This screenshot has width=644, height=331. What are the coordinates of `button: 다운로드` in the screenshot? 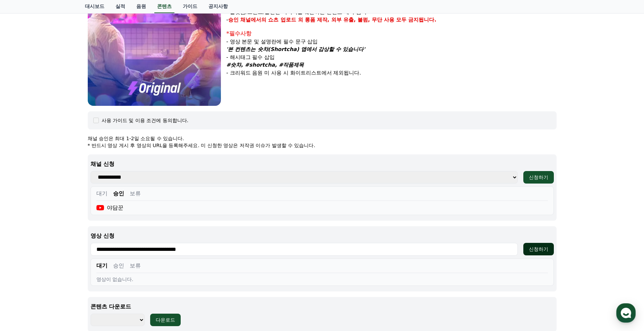 It's located at (165, 320).